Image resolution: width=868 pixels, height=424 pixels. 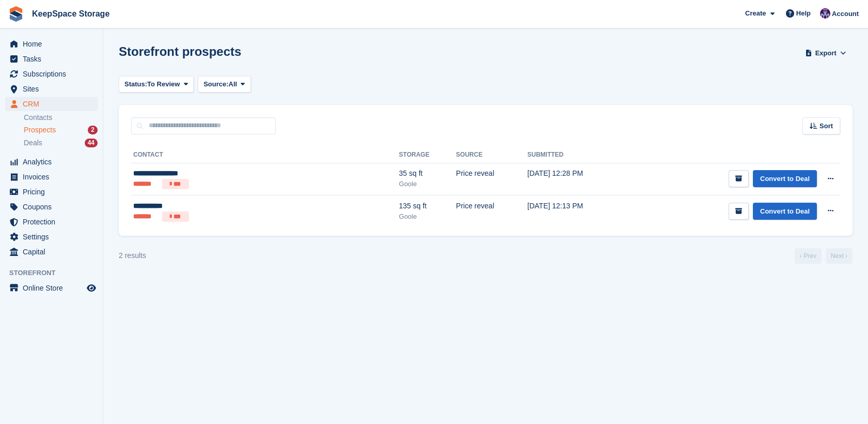 I want to click on a: Previous, so click(x=808, y=256).